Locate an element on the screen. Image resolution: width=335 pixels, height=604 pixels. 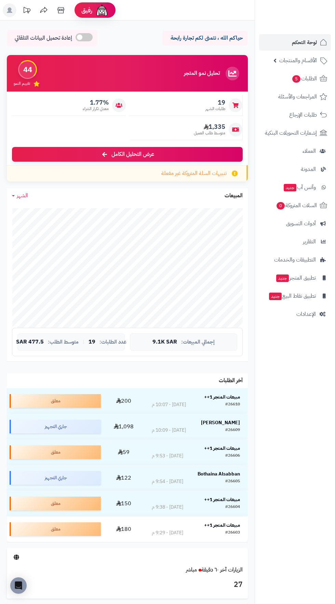
span: طلبات الإرجاع is located at coordinates (303, 115).